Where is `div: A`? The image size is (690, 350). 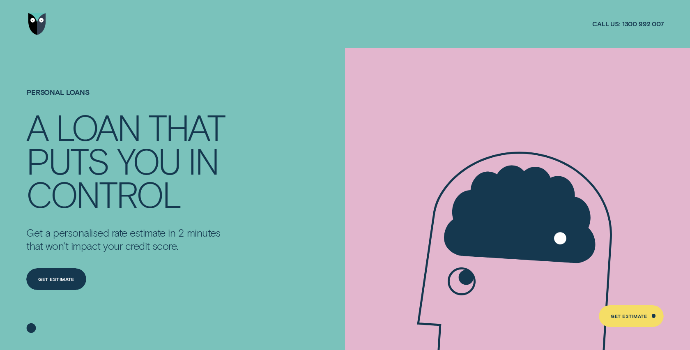 div: A is located at coordinates (37, 126).